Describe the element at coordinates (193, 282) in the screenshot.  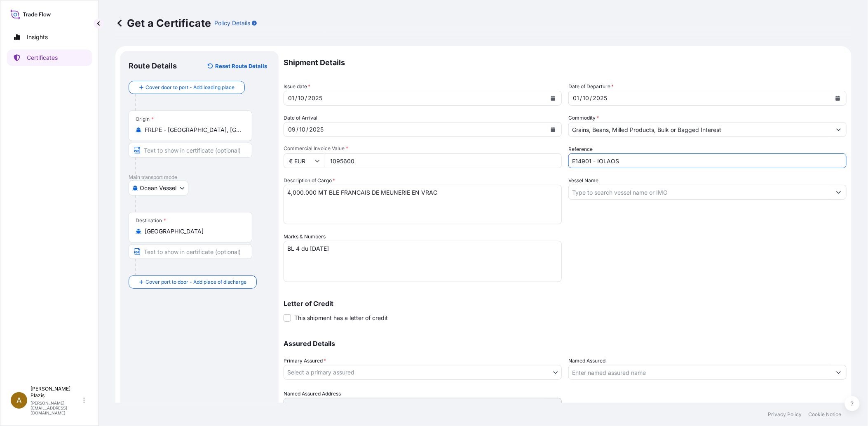
I see `button: Cover port to door - Add place of discharge` at that location.